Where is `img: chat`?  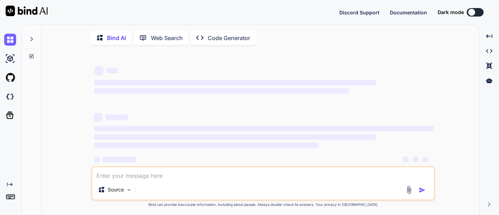
img: chat is located at coordinates (10, 40).